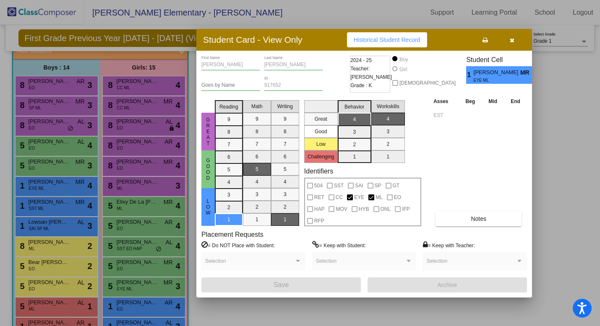  Describe the element at coordinates (492, 102) in the screenshot. I see `th: Mid` at that location.